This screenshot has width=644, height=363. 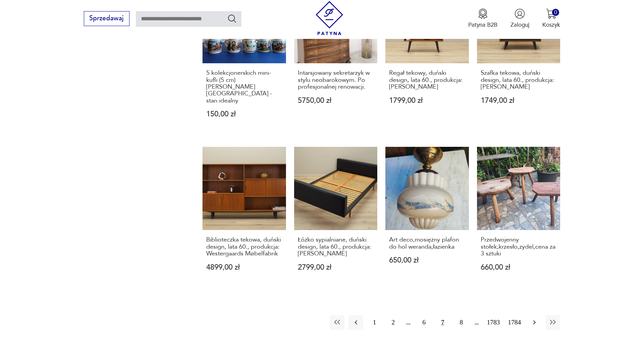 What do you see at coordinates (232, 18) in the screenshot?
I see `button: Szukaj` at bounding box center [232, 18].